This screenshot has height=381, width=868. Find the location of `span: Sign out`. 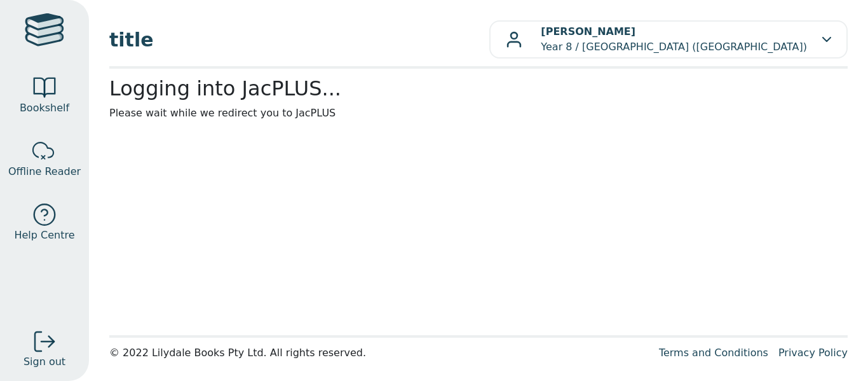

span: Sign out is located at coordinates (45, 361).